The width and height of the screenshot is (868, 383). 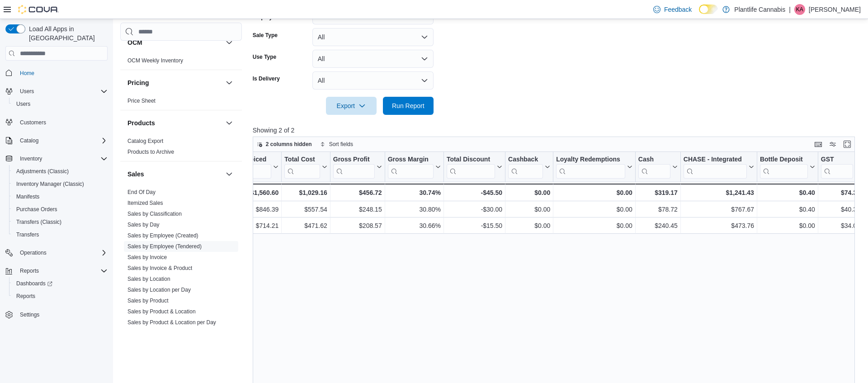 I want to click on a: Adjustments (Classic), so click(x=42, y=171).